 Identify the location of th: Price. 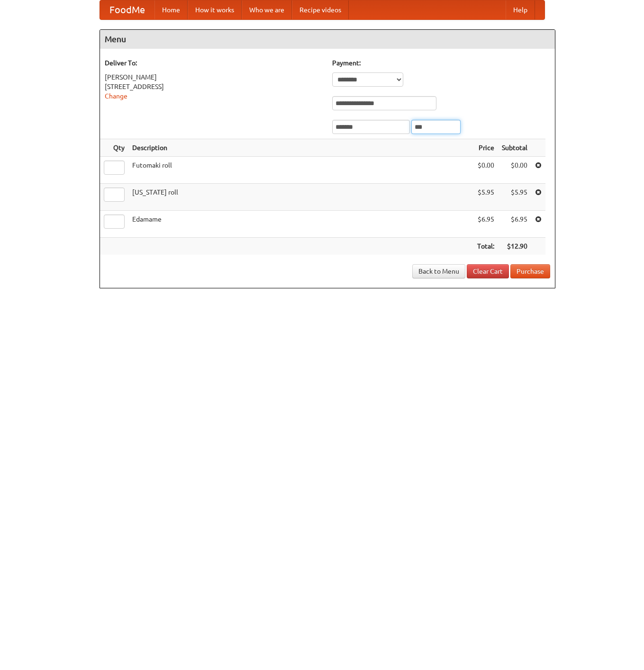
(485, 148).